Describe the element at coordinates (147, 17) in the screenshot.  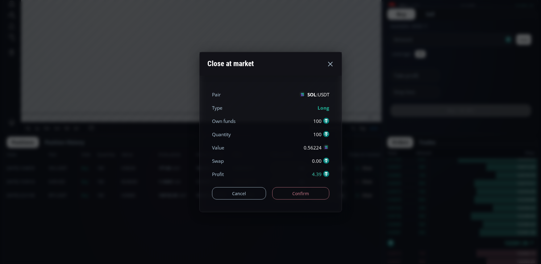
I see `div: C` at that location.